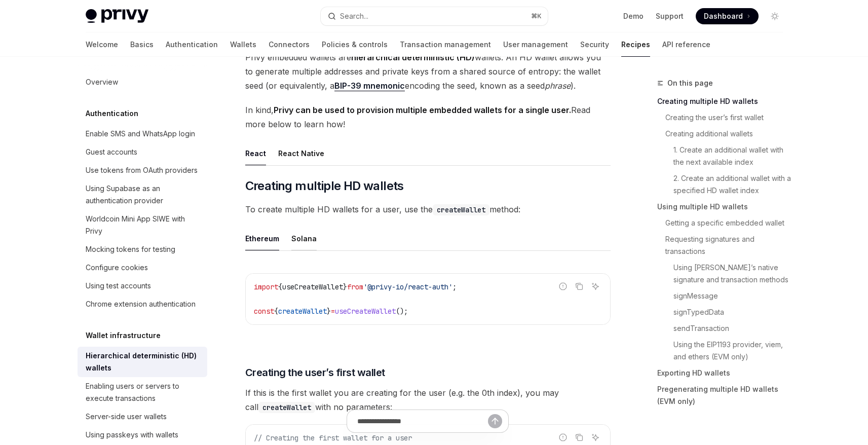 Image resolution: width=868 pixels, height=445 pixels. Describe the element at coordinates (141, 304) in the screenshot. I see `div: Chrome extension authentication` at that location.